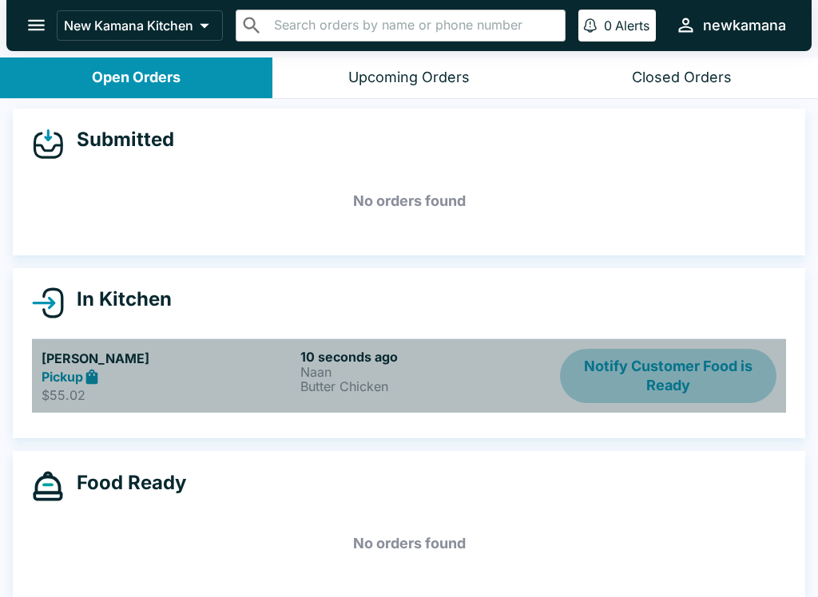  Describe the element at coordinates (168, 395) in the screenshot. I see `p: $55.02` at that location.